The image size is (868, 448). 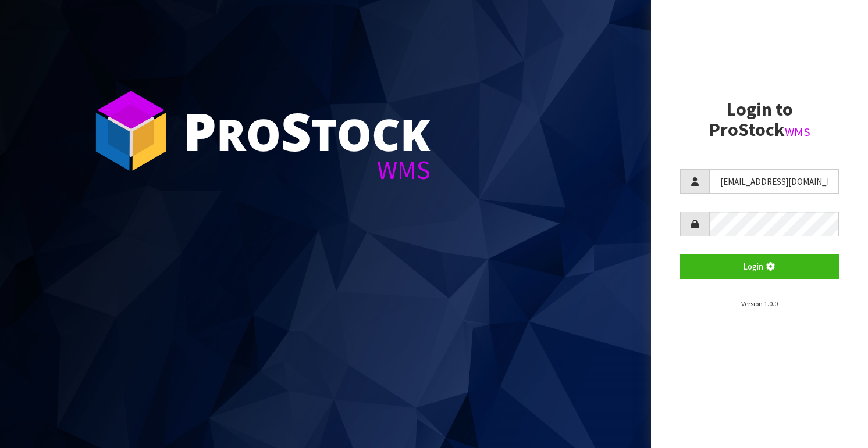 What do you see at coordinates (759, 119) in the screenshot?
I see `h2: Login to ProStock` at bounding box center [759, 119].